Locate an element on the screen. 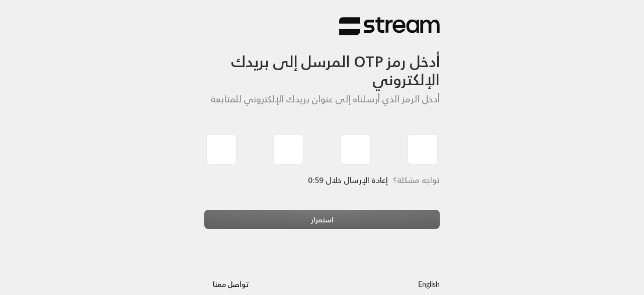 This screenshot has height=295, width=644. span: إعادة الإرسال خلال 0:59 is located at coordinates (348, 180).